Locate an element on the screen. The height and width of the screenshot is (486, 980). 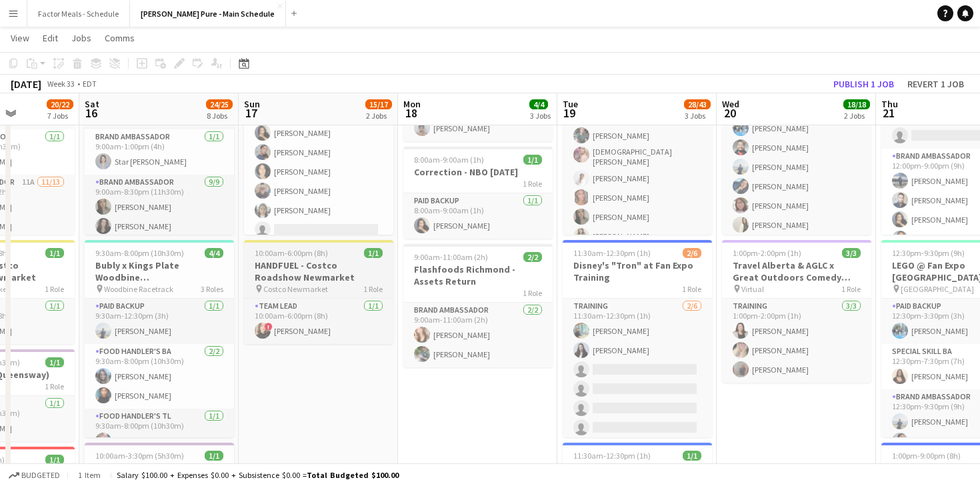
span: 1 item is located at coordinates (89, 474).